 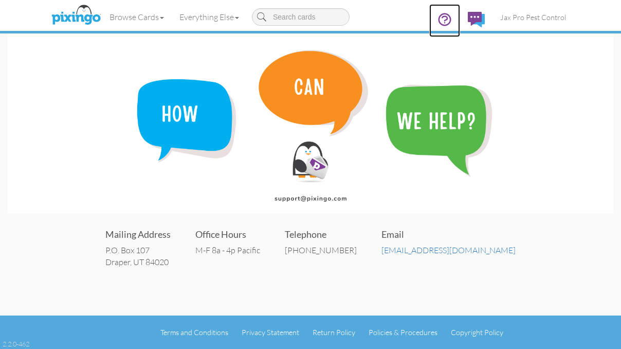 I want to click on img: pixingo logo, so click(x=76, y=15).